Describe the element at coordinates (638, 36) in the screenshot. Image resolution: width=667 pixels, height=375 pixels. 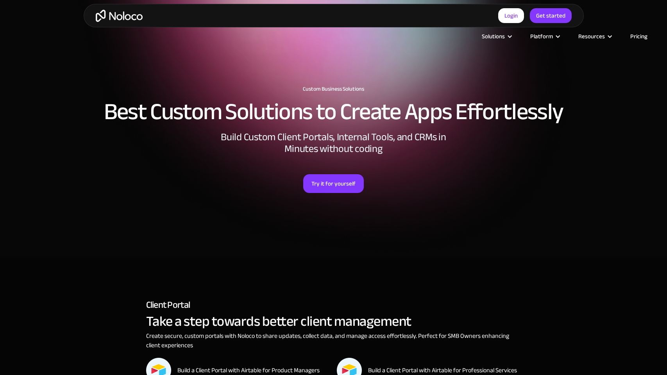
I see `a: Pricing` at that location.